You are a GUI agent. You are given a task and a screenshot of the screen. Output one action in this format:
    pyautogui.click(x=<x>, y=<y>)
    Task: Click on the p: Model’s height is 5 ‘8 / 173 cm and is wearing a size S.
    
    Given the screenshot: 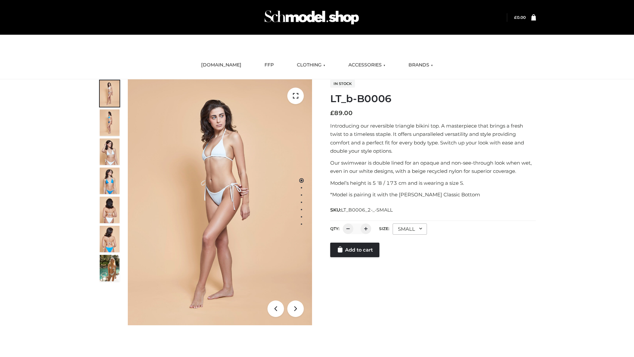 What is the action you would take?
    pyautogui.click(x=433, y=183)
    